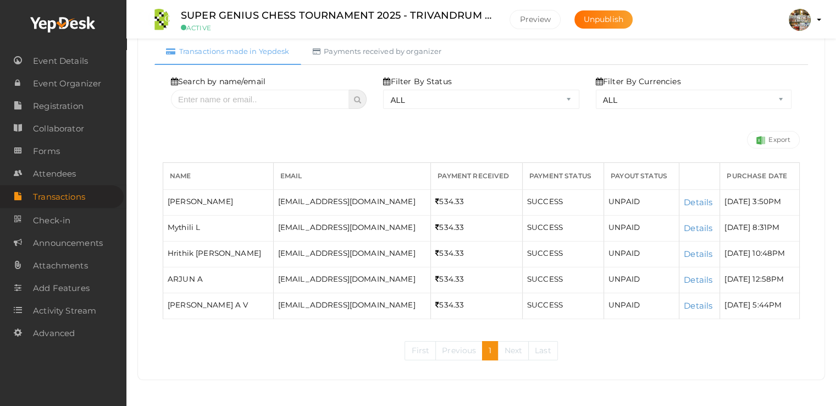 Image resolution: width=836 pixels, height=406 pixels. I want to click on th: Payout Status, so click(641, 175).